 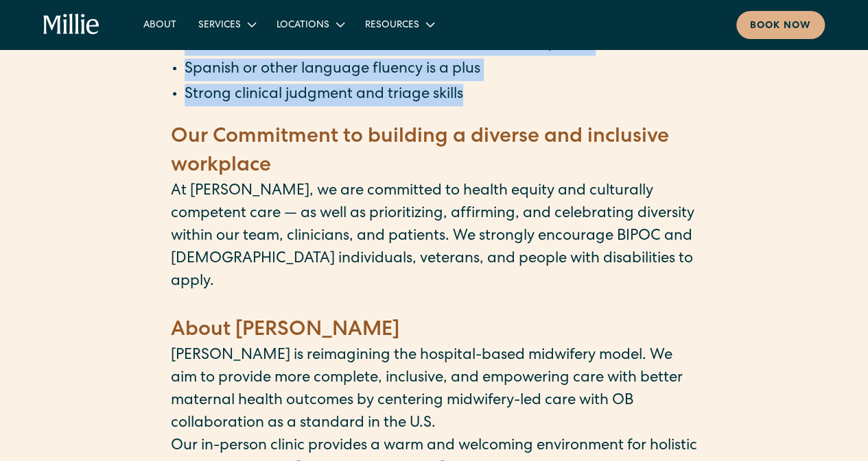 I want to click on div: Book now, so click(x=780, y=26).